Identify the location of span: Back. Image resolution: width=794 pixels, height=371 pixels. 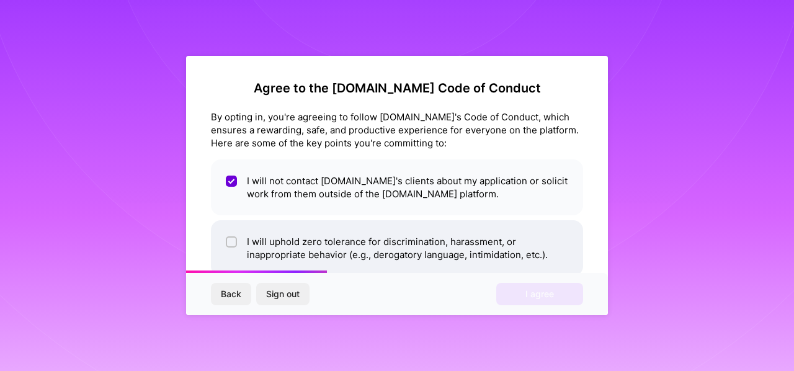
(231, 294).